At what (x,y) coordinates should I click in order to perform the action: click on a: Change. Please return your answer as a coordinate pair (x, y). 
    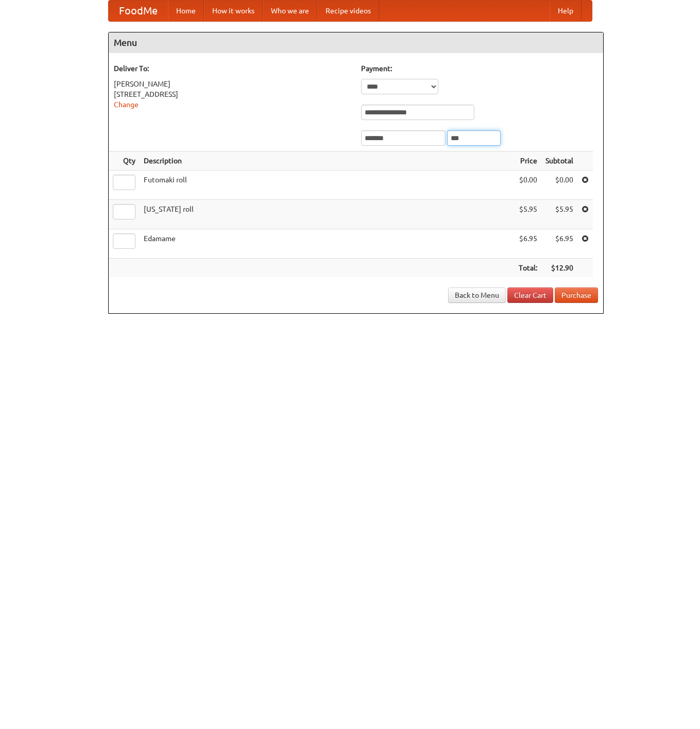
    Looking at the image, I should click on (126, 105).